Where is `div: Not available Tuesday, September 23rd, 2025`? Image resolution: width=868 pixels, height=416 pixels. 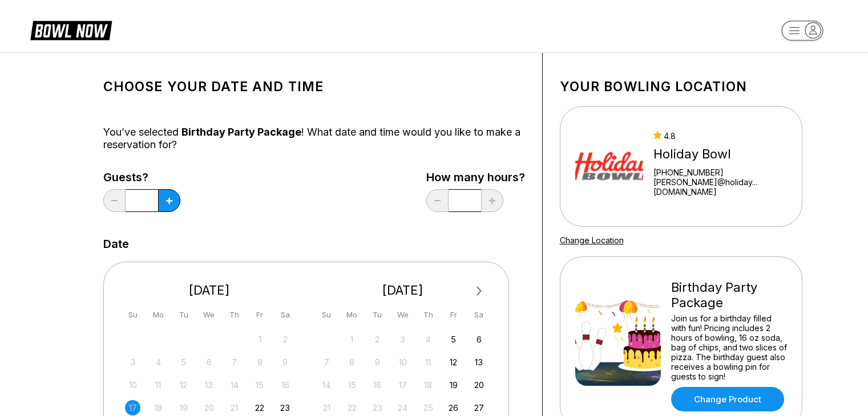 div: Not available Tuesday, September 23rd, 2025 is located at coordinates (377, 407).